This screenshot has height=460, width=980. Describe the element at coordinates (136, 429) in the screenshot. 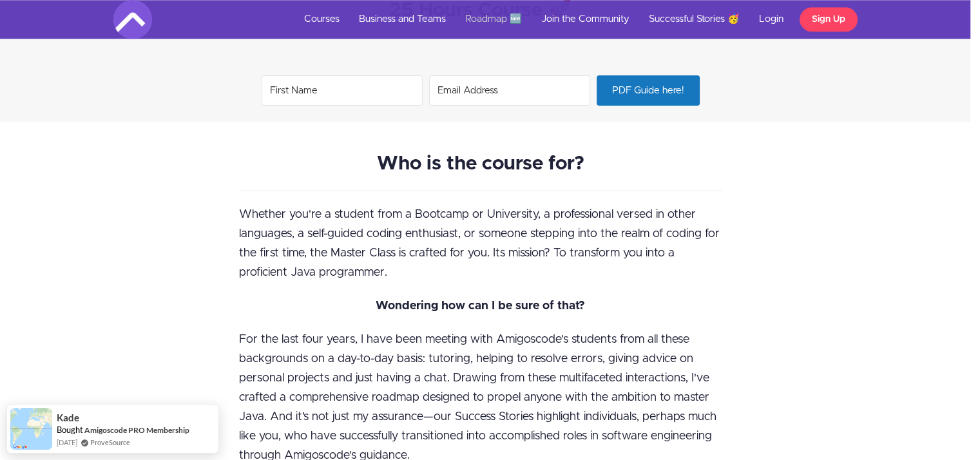

I see `a: Amigoscode PRO Membership` at that location.